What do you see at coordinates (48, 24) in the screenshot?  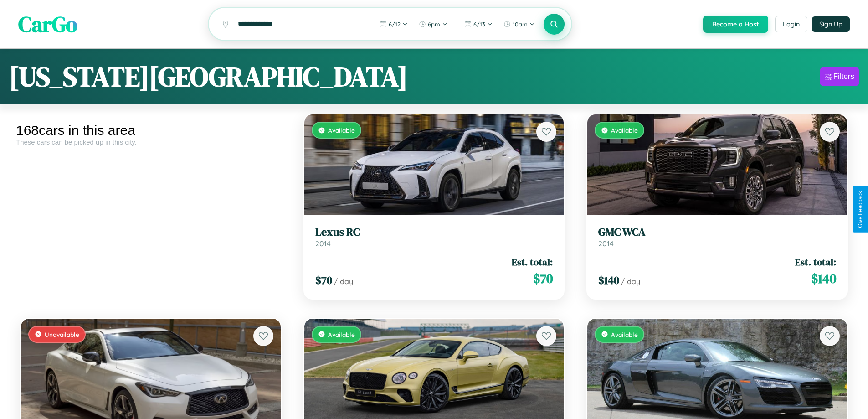 I see `span: CarGo` at bounding box center [48, 24].